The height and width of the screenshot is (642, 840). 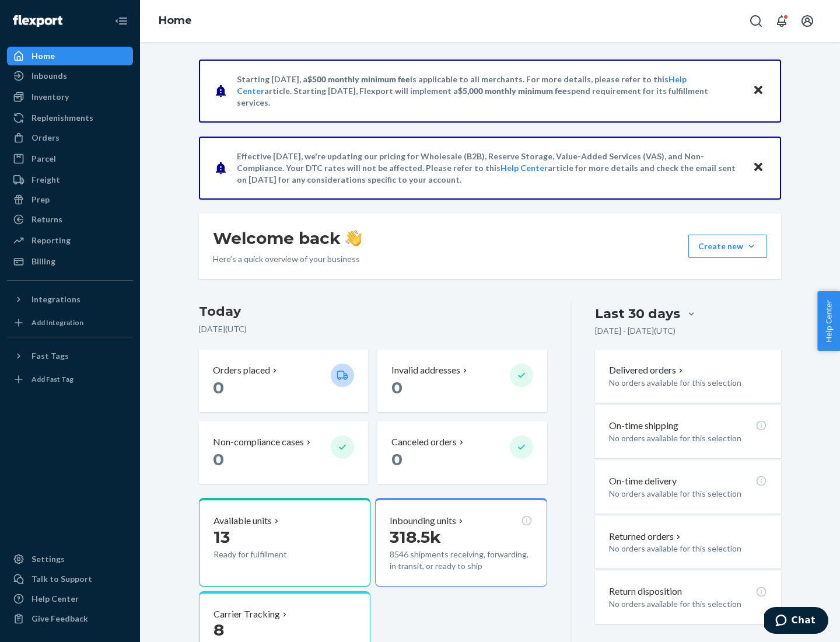 I want to click on p: Returned orders, so click(x=646, y=536).